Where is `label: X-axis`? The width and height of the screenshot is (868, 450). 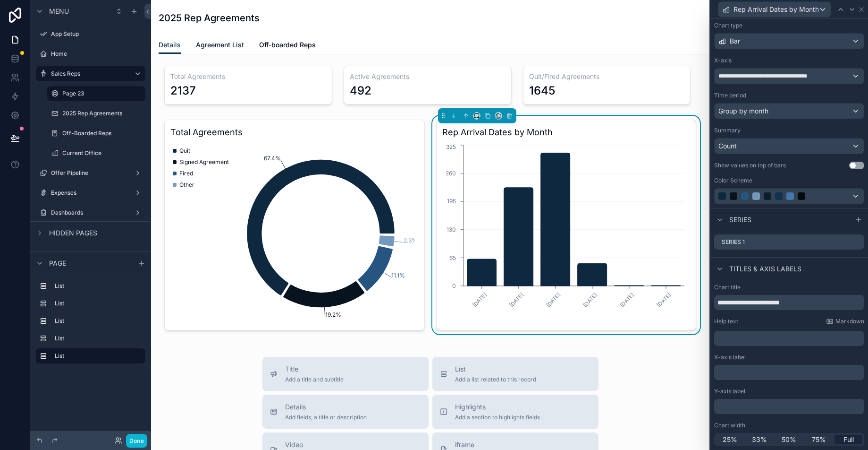 label: X-axis is located at coordinates (722, 60).